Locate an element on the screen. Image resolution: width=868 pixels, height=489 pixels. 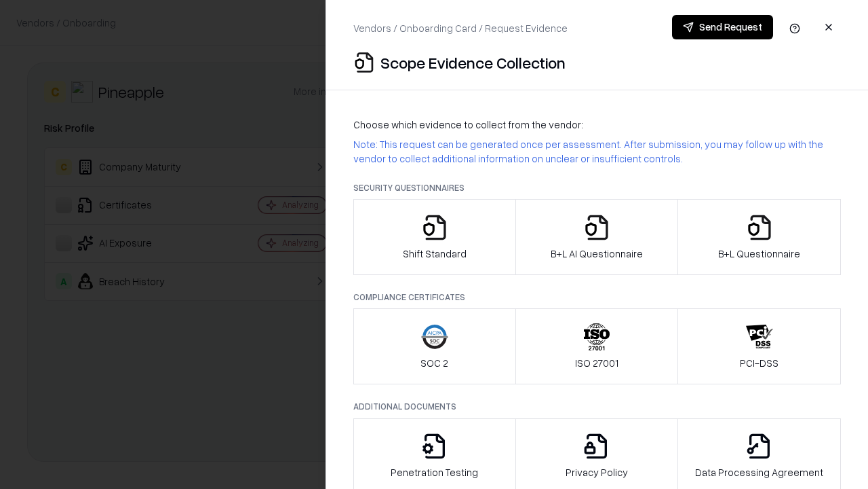
p: Shift Standard is located at coordinates (434, 253).